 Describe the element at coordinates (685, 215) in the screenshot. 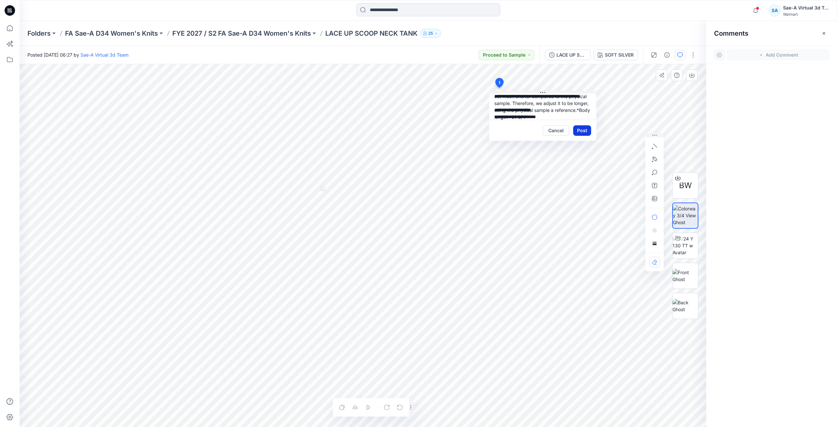

I see `img: Colorway 3/4 View Ghost` at that location.